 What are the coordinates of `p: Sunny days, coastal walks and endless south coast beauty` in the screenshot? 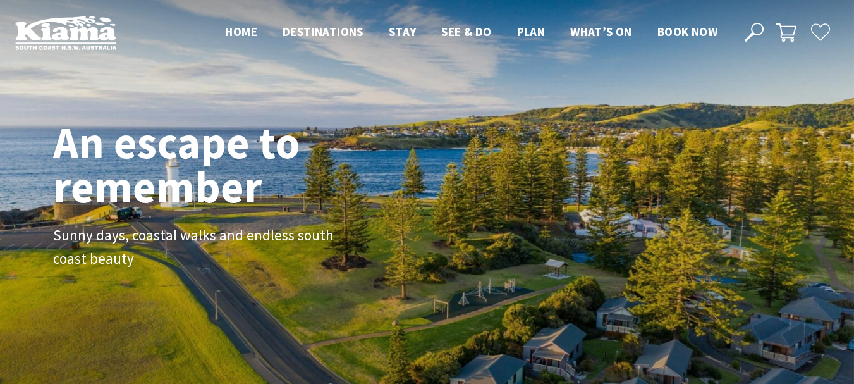 It's located at (195, 247).